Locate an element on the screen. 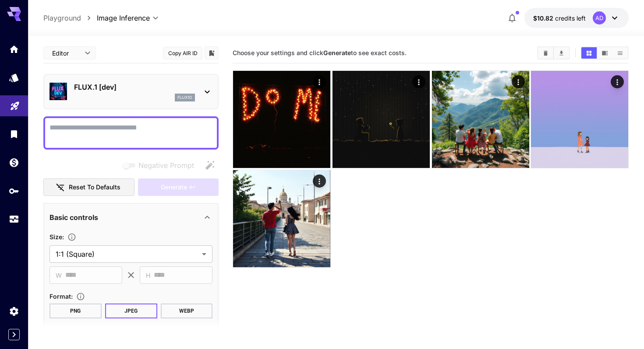 The image size is (644, 349). img: 2Q== is located at coordinates (481, 119).